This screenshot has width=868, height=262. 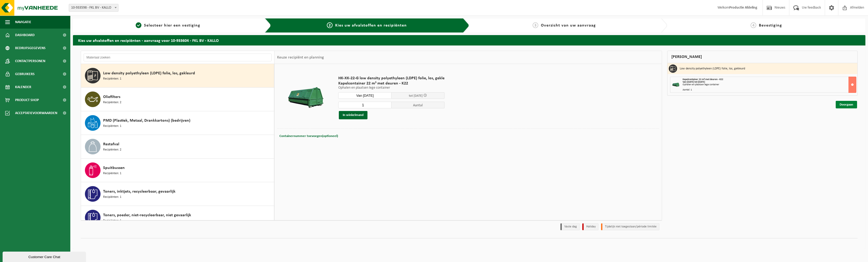 What do you see at coordinates (301, 57) in the screenshot?
I see `div: Keuze recipiënt en planning` at bounding box center [301, 57].